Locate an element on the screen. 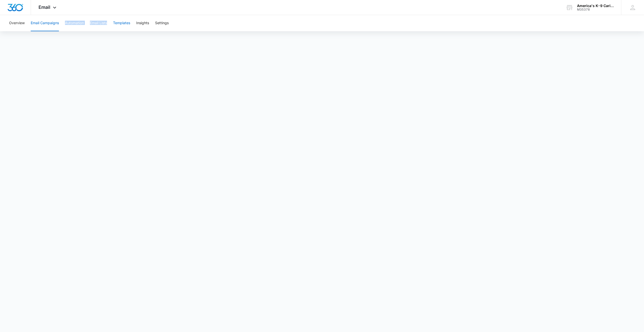 Image resolution: width=644 pixels, height=332 pixels. button: Overview is located at coordinates (17, 23).